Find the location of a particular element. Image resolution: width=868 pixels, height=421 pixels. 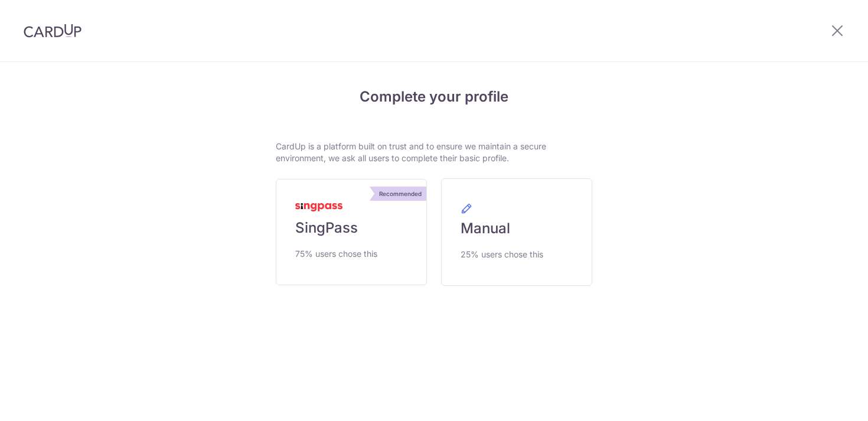

span: SingPass is located at coordinates (327, 228).